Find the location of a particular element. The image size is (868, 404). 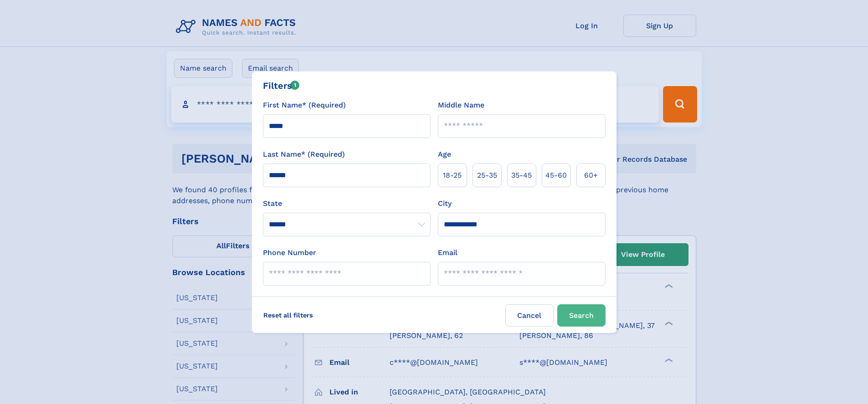

span: 35‑45 is located at coordinates (521, 175).